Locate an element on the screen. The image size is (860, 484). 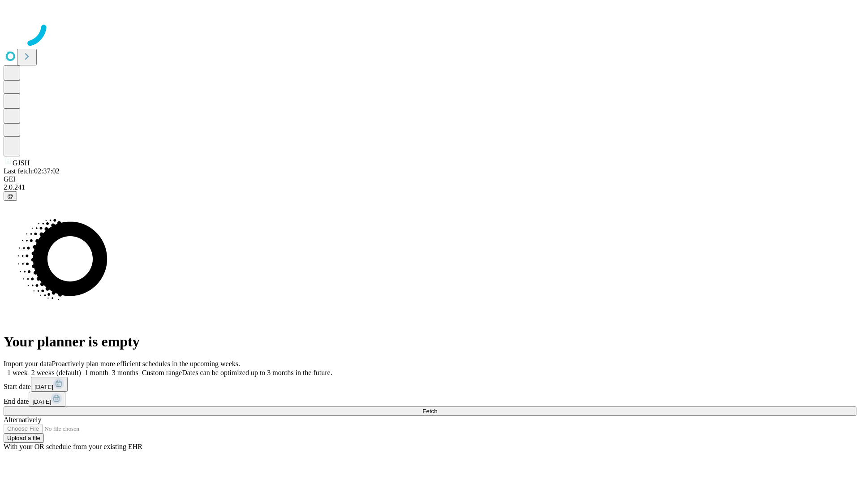
span: Import your data is located at coordinates (28, 363).